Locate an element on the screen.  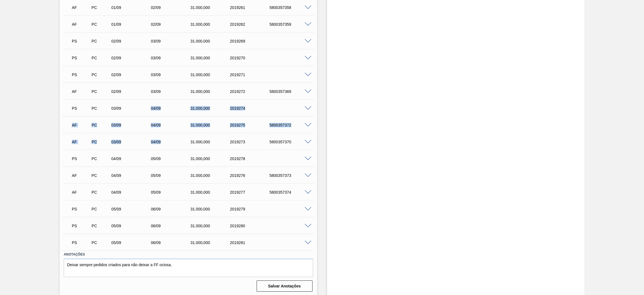
div: 2019280 is located at coordinates (251, 226).